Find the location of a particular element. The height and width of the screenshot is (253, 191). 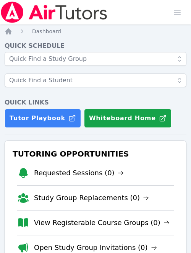

nav: Breadcrumb is located at coordinates (96, 31).